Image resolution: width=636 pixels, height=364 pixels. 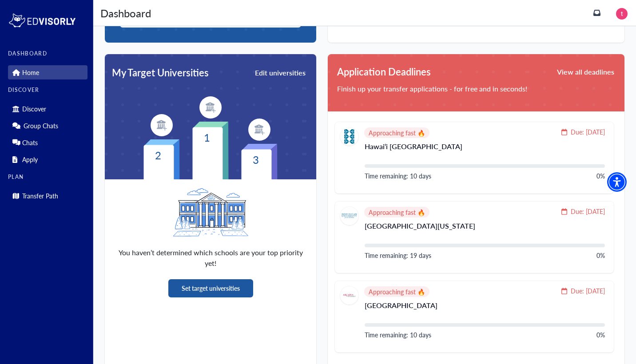 What do you see at coordinates (622, 14) in the screenshot?
I see `img: image` at bounding box center [622, 14].